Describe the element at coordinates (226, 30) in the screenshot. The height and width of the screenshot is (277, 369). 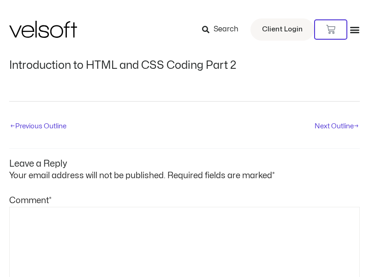
I see `span: Search` at that location.